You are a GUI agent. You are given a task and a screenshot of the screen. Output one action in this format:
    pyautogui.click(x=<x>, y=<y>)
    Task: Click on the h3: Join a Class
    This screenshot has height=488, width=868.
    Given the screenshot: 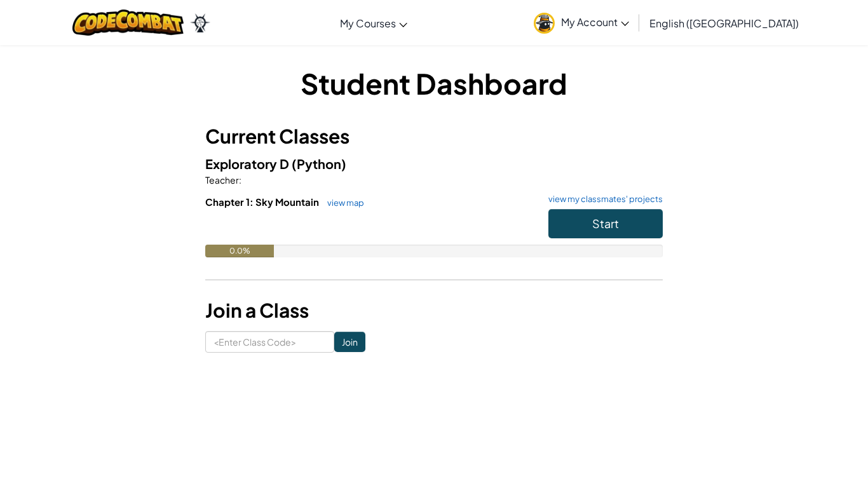 What is the action you would take?
    pyautogui.click(x=434, y=310)
    